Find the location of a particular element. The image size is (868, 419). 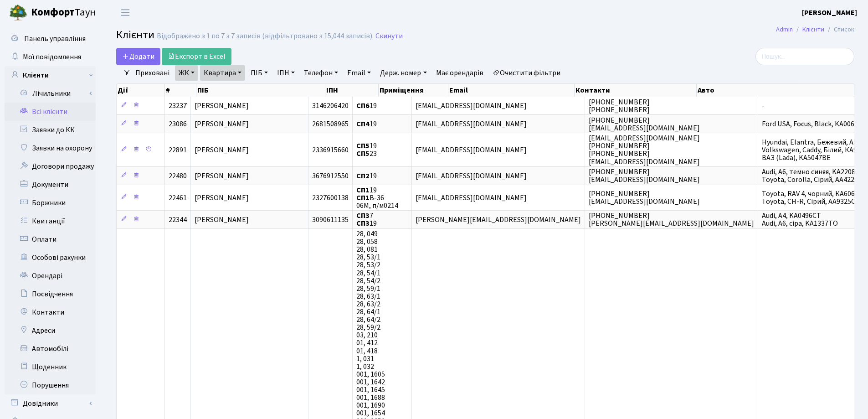

span: 23237 is located at coordinates (177, 106).